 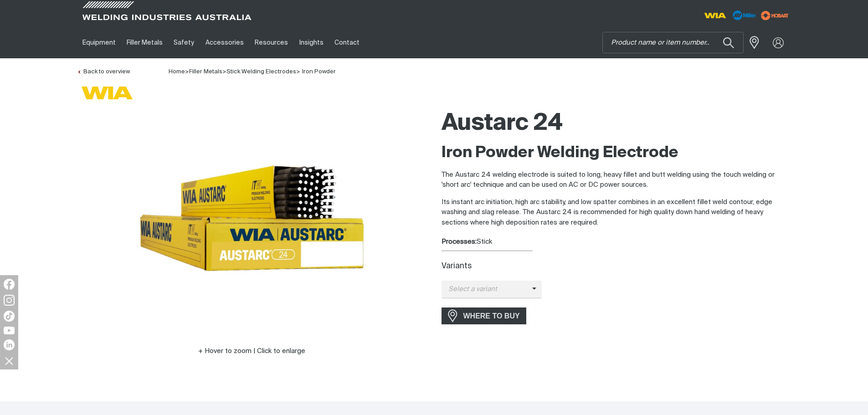 What do you see at coordinates (616, 242) in the screenshot?
I see `div: Stick` at bounding box center [616, 242].